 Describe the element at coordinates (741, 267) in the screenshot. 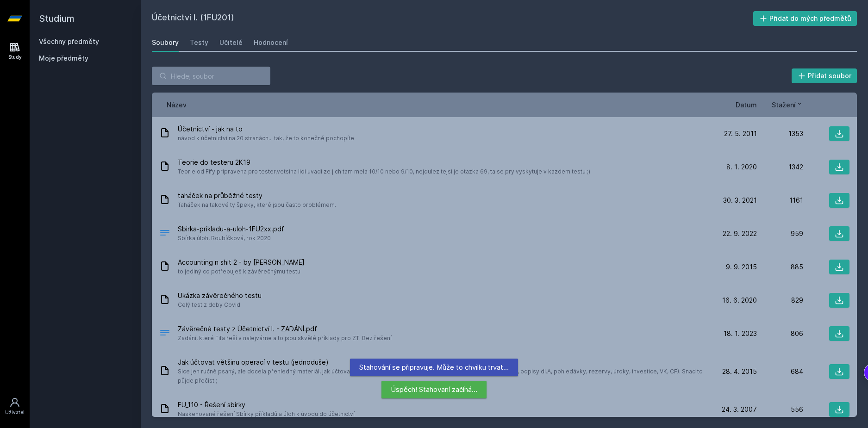

I see `span: 9. 9. 2015` at that location.